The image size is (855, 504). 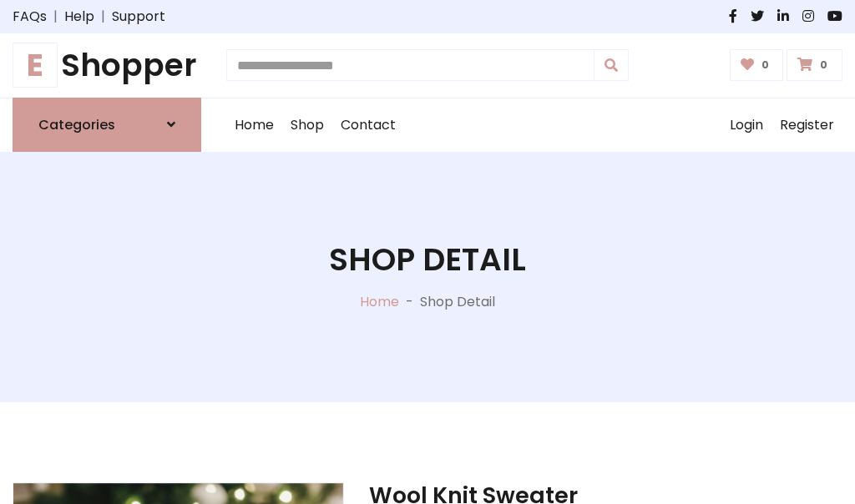 I want to click on h6: Categories, so click(x=77, y=124).